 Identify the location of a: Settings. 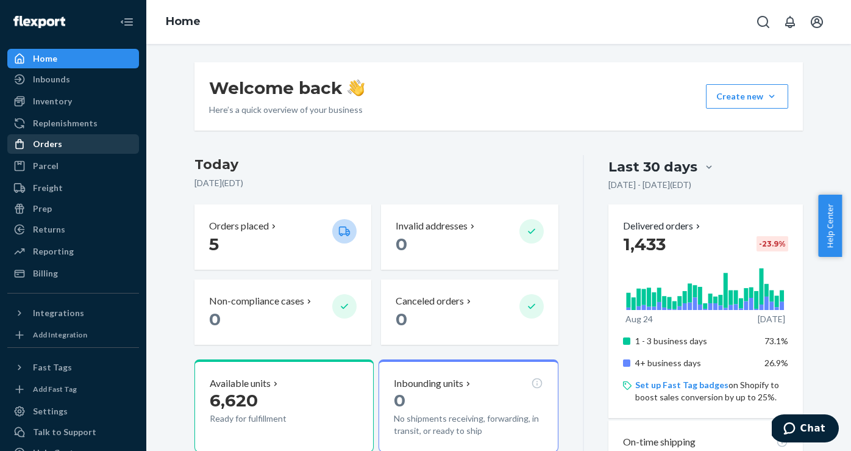
(73, 411).